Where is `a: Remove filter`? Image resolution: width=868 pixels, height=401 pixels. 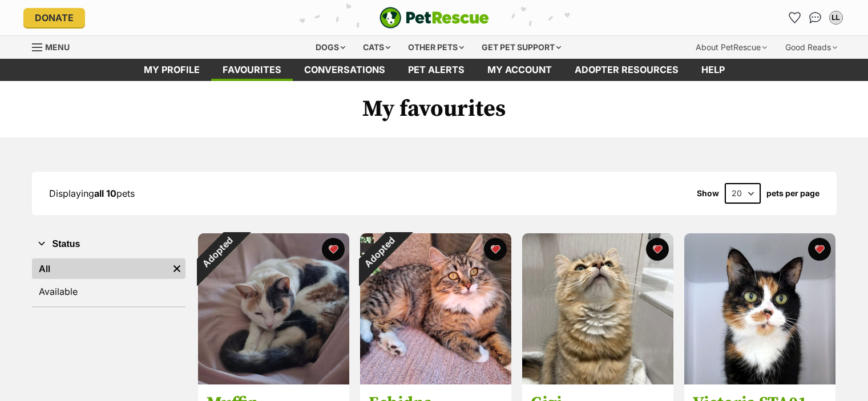
a: Remove filter is located at coordinates (177, 269).